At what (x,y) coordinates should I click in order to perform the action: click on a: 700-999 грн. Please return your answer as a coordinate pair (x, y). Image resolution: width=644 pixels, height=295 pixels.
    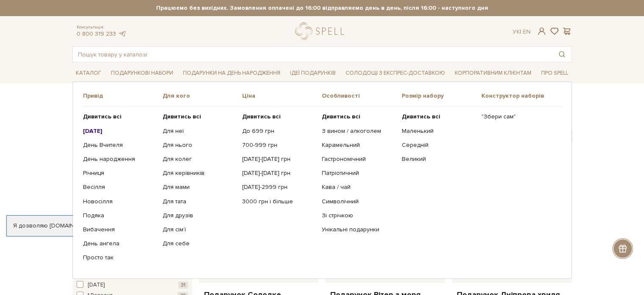
    Looking at the image, I should click on (279, 145).